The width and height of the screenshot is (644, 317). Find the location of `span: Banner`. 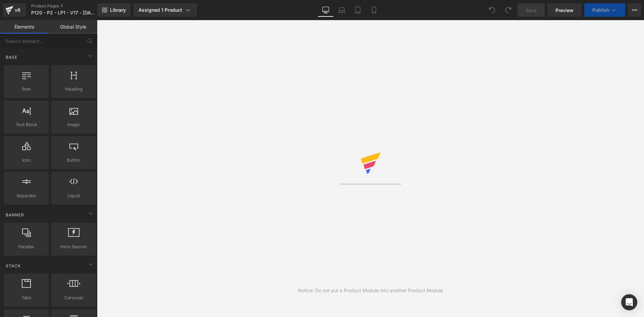

span: Banner is located at coordinates (15, 215).